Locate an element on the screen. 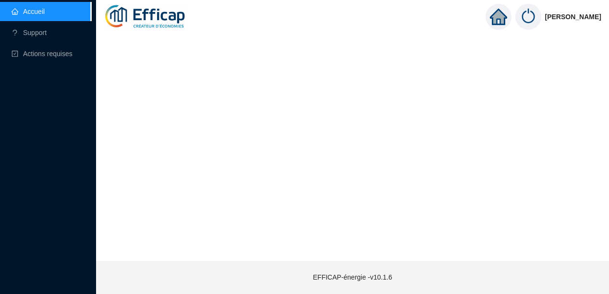 This screenshot has width=609, height=294. a: homeAccueil is located at coordinates (28, 12).